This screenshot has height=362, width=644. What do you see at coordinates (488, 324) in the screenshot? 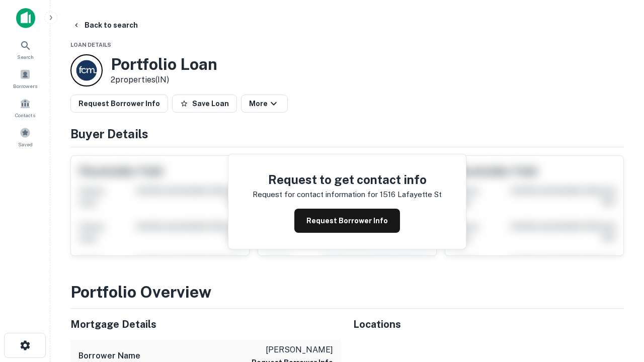
I see `h5: Locations` at bounding box center [488, 324].